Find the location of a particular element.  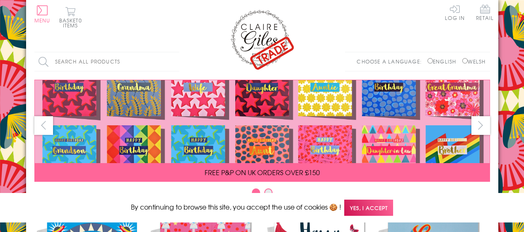

span: 0 items is located at coordinates (72, 23).